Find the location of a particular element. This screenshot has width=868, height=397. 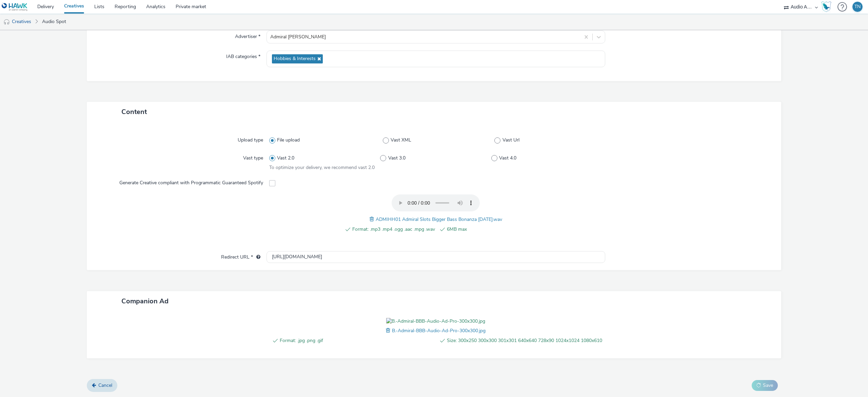

span: Format: .mp3 .mp4 .ogg .aac .mpg .wav is located at coordinates (394, 229).